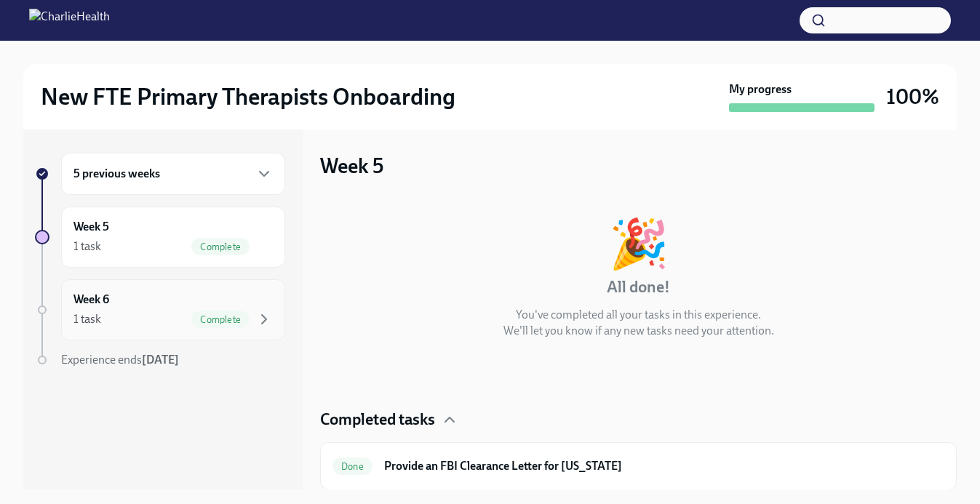 Image resolution: width=980 pixels, height=504 pixels. Describe the element at coordinates (173, 174) in the screenshot. I see `div: 5 previous weeks` at that location.